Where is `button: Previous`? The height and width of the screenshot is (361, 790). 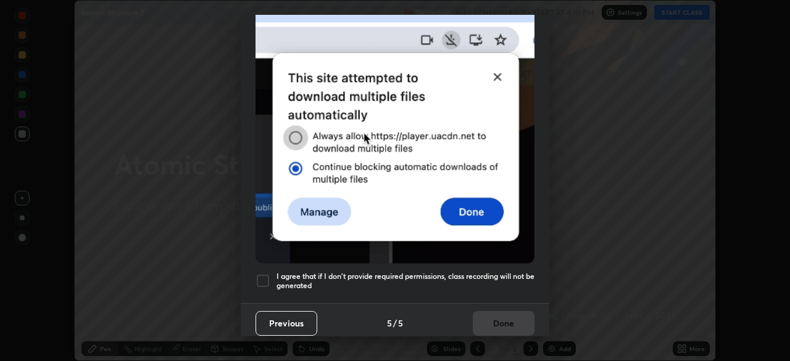 button: Previous is located at coordinates (286, 323).